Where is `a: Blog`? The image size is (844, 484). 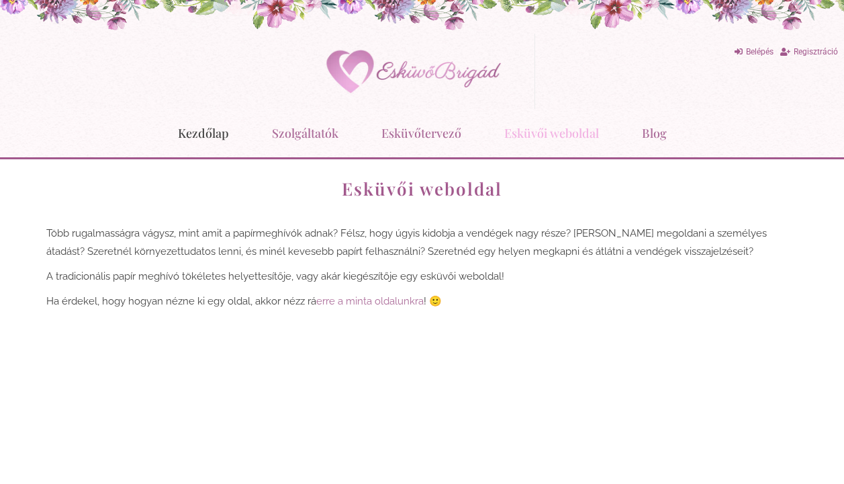 a: Blog is located at coordinates (654, 133).